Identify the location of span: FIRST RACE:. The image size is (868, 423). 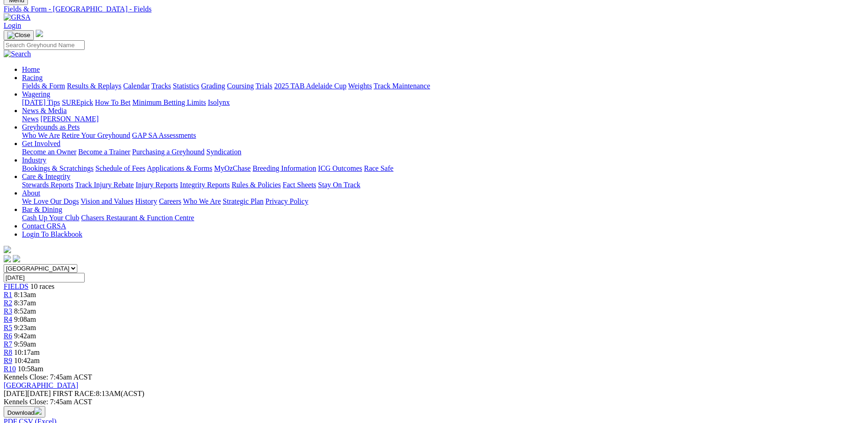
(74, 394).